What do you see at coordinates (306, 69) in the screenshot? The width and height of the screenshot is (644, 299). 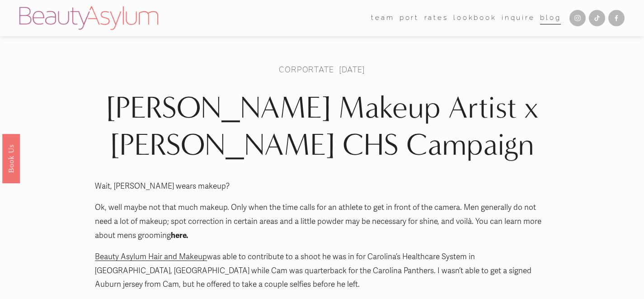 I see `a: Corportate` at bounding box center [306, 69].